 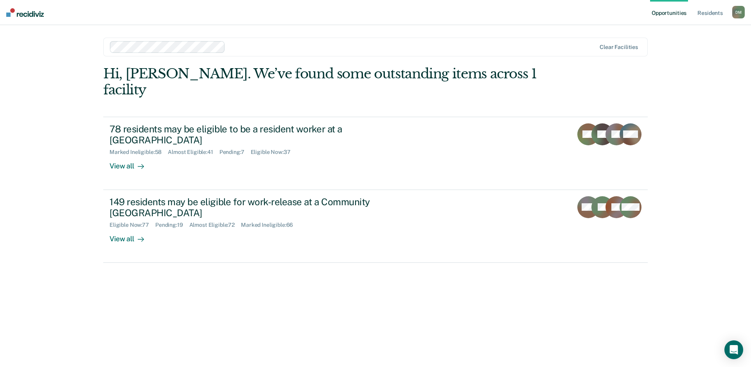 I want to click on div: Clear facilities, so click(x=619, y=47).